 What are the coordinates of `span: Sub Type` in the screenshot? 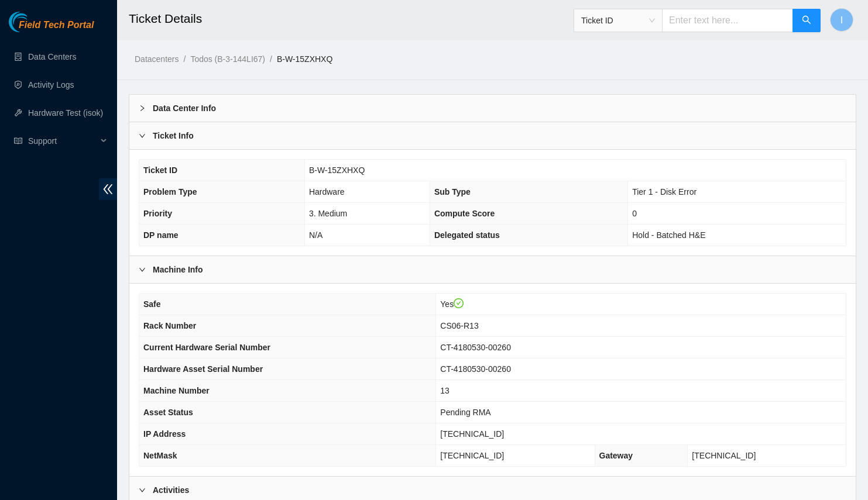 It's located at (452, 192).